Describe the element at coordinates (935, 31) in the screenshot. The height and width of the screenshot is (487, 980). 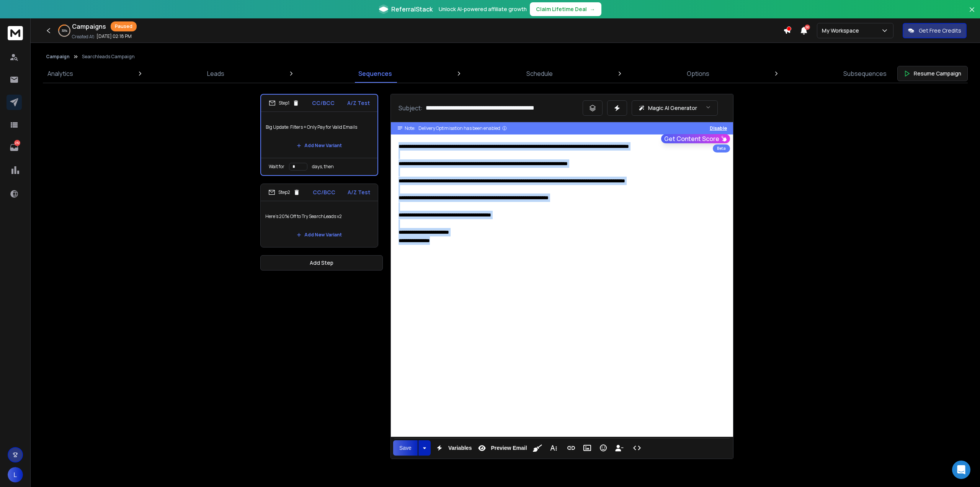
I see `button: Get Free Credits` at that location.